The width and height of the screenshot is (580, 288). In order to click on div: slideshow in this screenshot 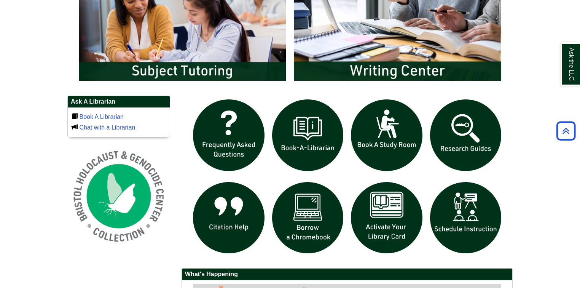, I will do `click(347, 178)`.